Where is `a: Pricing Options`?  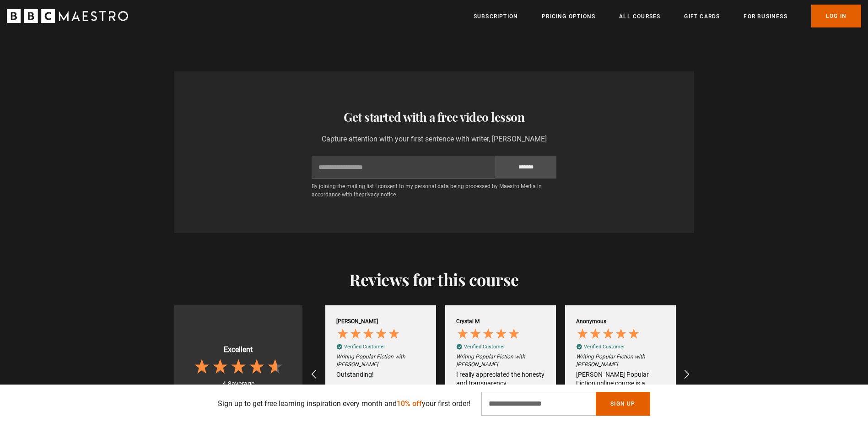 a: Pricing Options is located at coordinates (569, 16).